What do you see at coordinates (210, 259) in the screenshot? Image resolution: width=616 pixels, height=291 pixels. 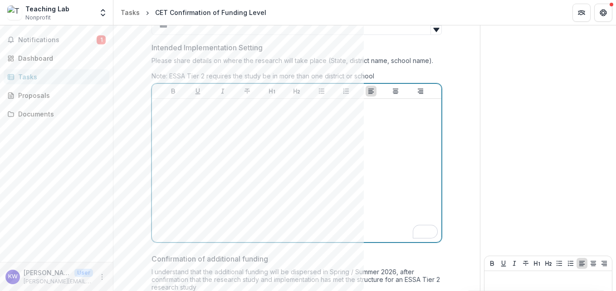 I see `p: Confirmation of additional funding` at bounding box center [210, 259].